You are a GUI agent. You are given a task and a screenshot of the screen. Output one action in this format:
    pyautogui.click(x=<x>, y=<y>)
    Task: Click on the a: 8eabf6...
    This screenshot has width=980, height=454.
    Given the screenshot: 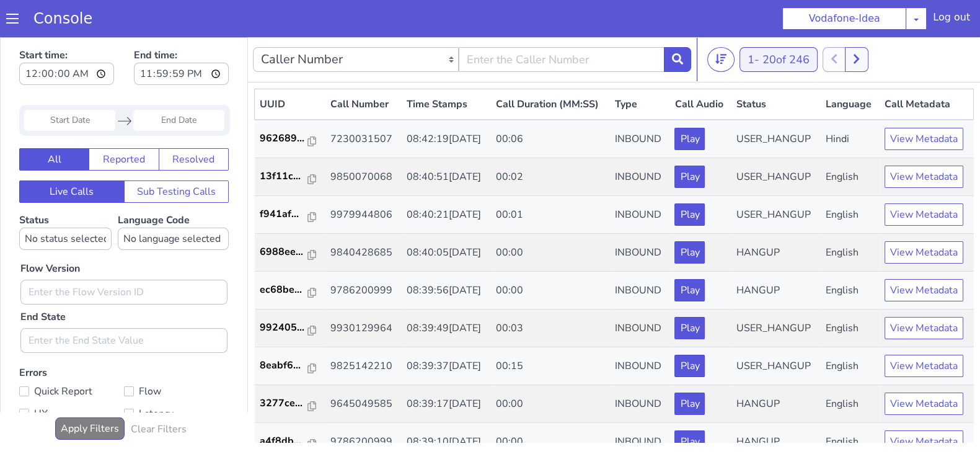 What is the action you would take?
    pyautogui.click(x=290, y=328)
    